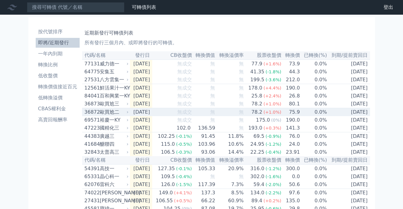 This screenshot has height=209, width=403. I want to click on td: 8.5%, so click(229, 192).